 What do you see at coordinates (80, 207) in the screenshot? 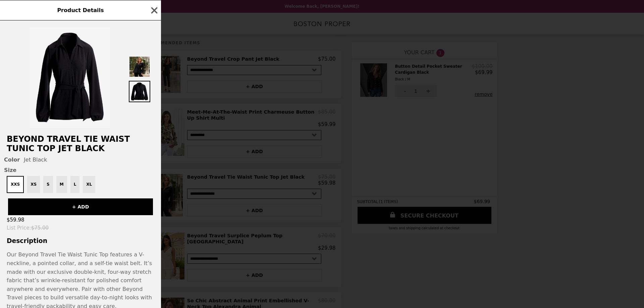
I see `button: + ADD` at bounding box center [80, 207].